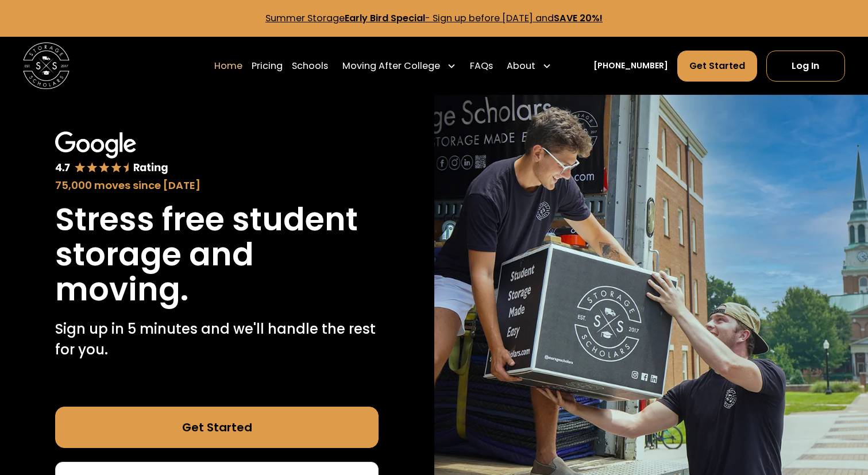  What do you see at coordinates (385, 17) in the screenshot?
I see `strong: Early Bird Special` at bounding box center [385, 17].